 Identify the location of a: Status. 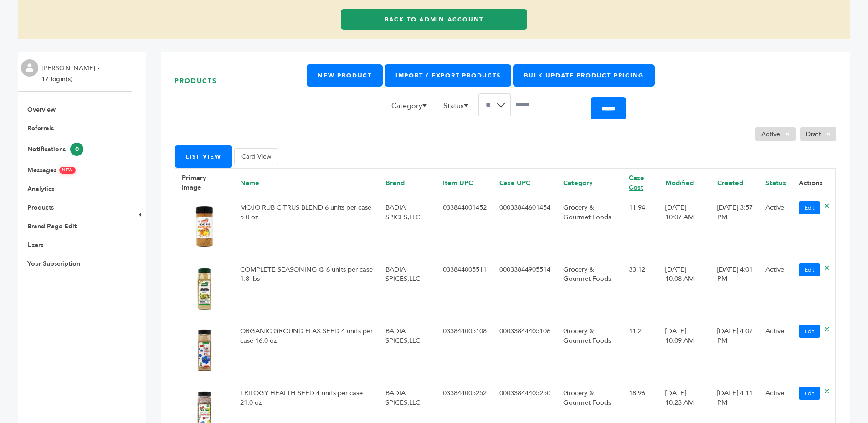
(775, 183).